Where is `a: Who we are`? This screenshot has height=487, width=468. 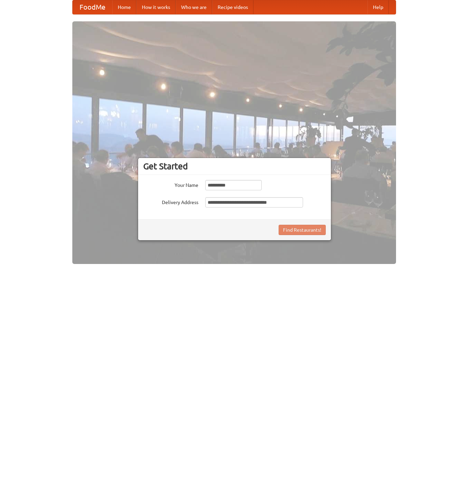 a: Who we are is located at coordinates (194, 7).